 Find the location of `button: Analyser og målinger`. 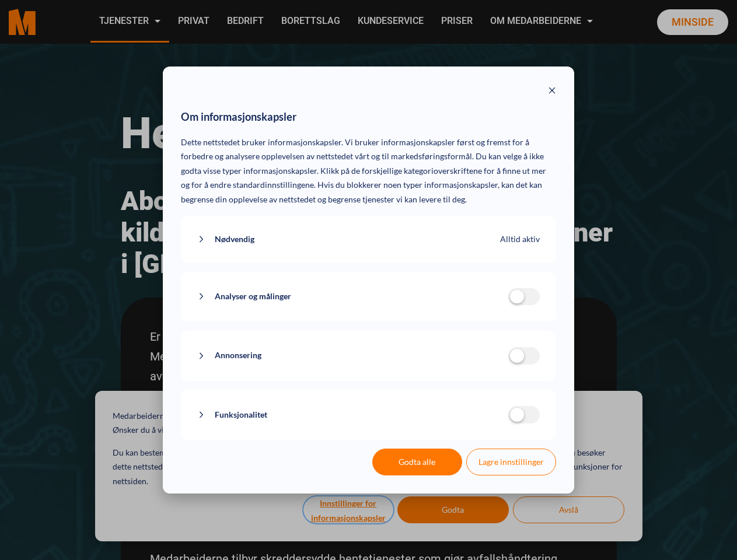

button: Analyser og målinger is located at coordinates (353, 296).